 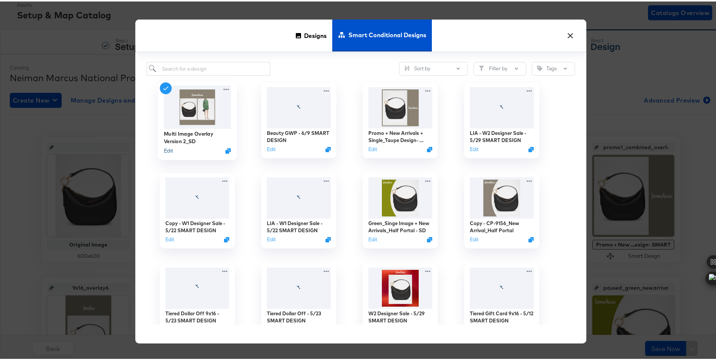 I want to click on div: Promo + New Arrivals + Single_Taupe Design- SMARTEditDuplicate, so click(x=400, y=119).